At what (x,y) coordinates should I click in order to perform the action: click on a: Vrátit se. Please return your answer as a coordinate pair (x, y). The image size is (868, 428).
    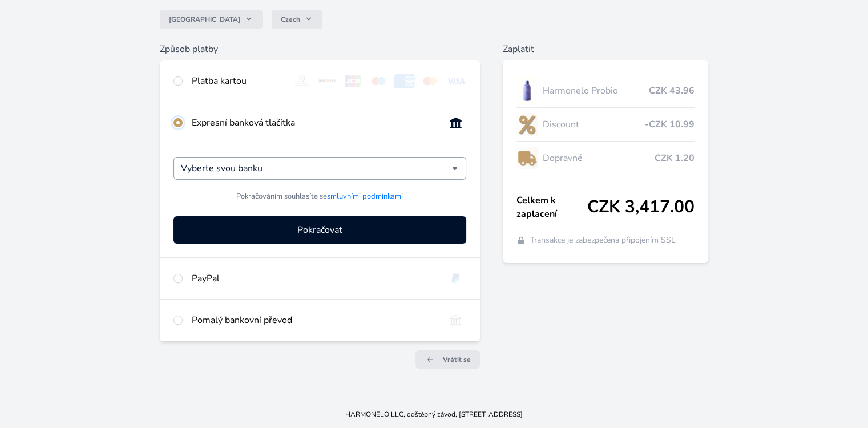
    Looking at the image, I should click on (448, 360).